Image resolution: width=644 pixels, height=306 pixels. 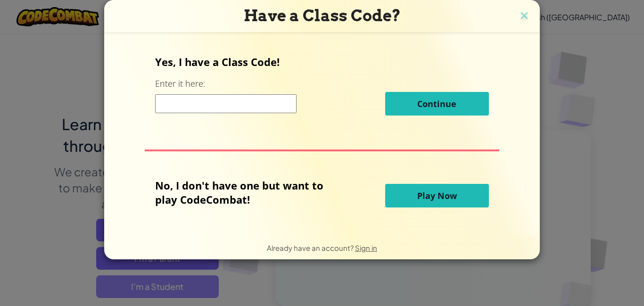 I want to click on span: Continue, so click(x=436, y=104).